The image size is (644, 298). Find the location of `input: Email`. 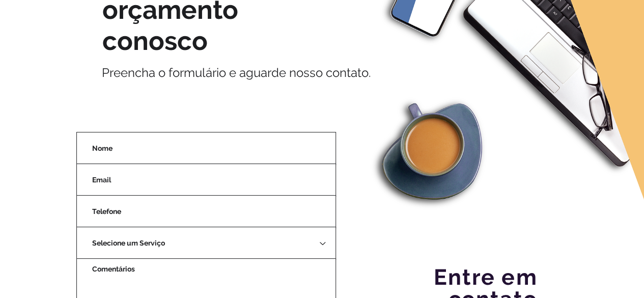

input: Email is located at coordinates (206, 180).